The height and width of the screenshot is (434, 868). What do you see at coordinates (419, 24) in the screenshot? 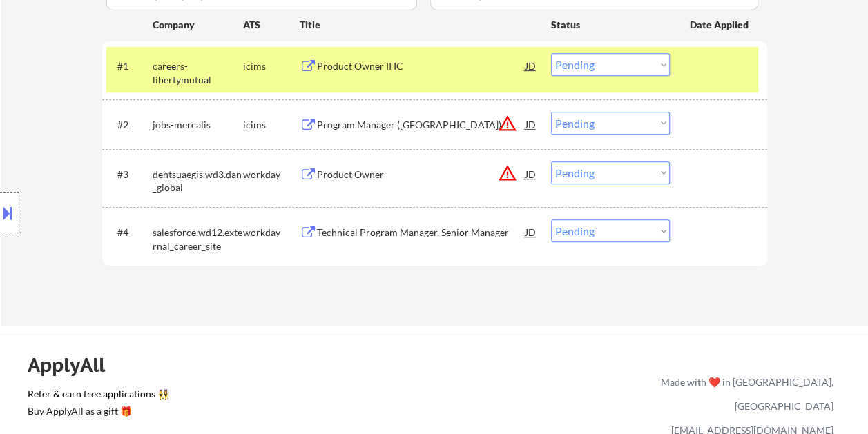
I see `div: Title` at bounding box center [419, 24].